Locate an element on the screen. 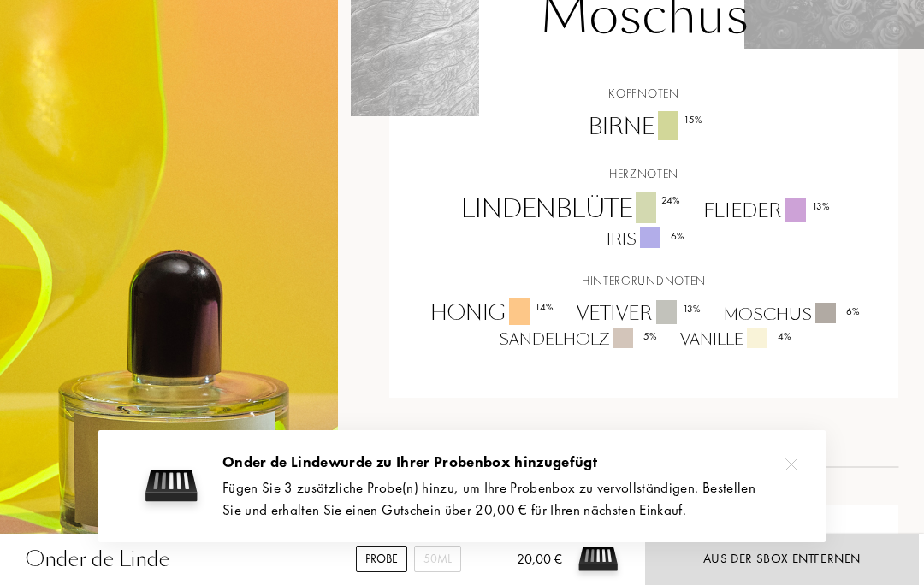 This screenshot has height=585, width=924. div: Onder de Linde is located at coordinates (98, 560).